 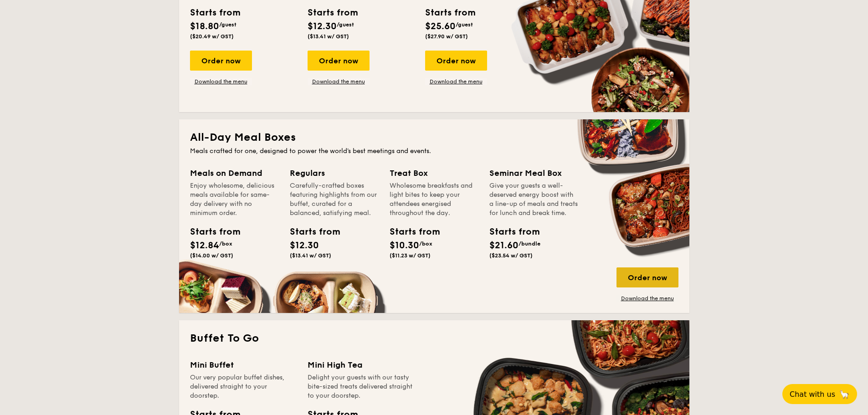 What do you see at coordinates (205, 26) in the screenshot?
I see `span: $18.80` at bounding box center [205, 26].